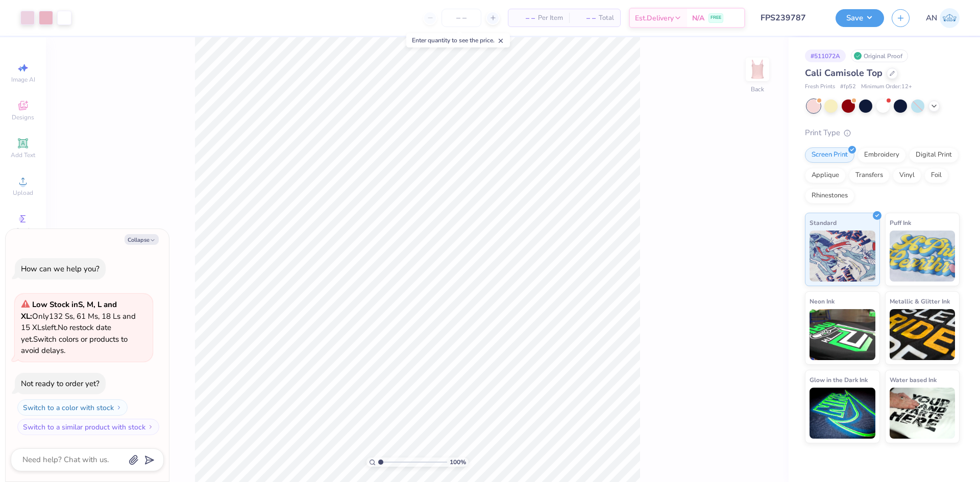 The image size is (980, 482). I want to click on button: Save, so click(860, 18).